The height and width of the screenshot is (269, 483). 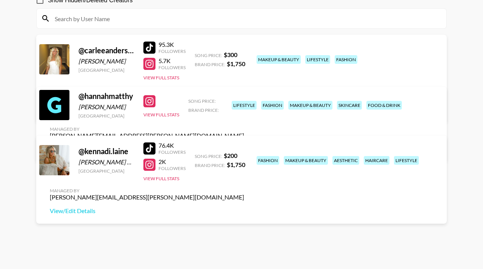 I want to click on div: @ kennadi.laine, so click(x=106, y=151).